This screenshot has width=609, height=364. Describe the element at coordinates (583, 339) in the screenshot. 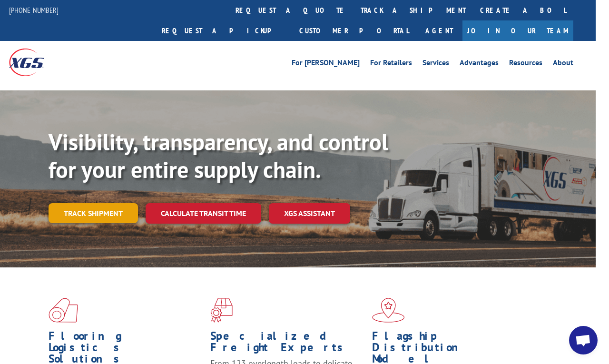

I see `a: Open chat` at that location.